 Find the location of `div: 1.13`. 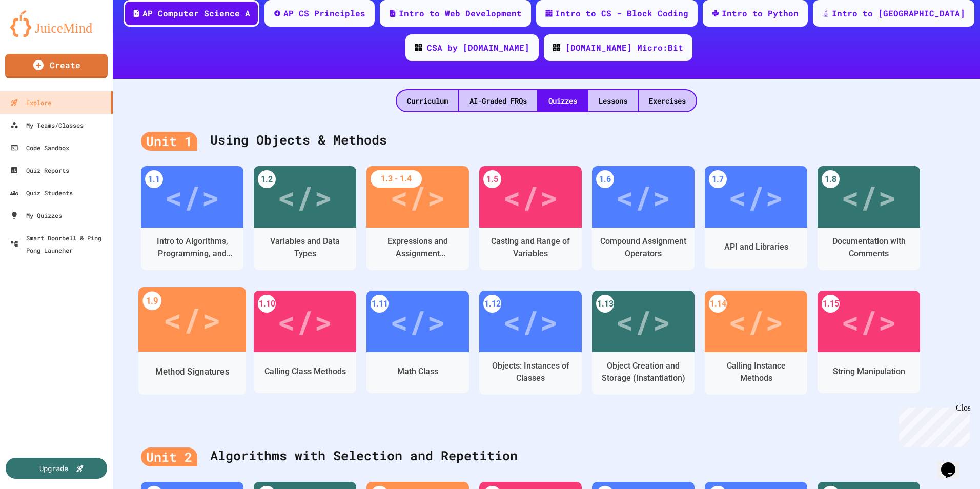

div: 1.13 is located at coordinates (605, 303).